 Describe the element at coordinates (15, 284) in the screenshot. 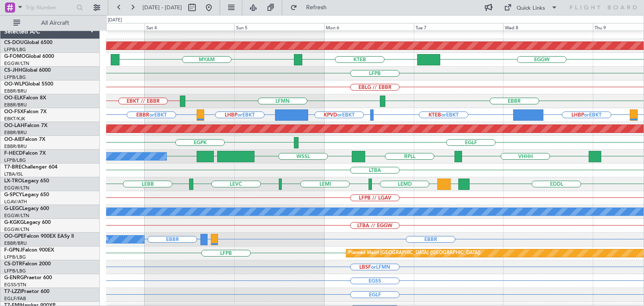

I see `a: EGSS/STN` at that location.